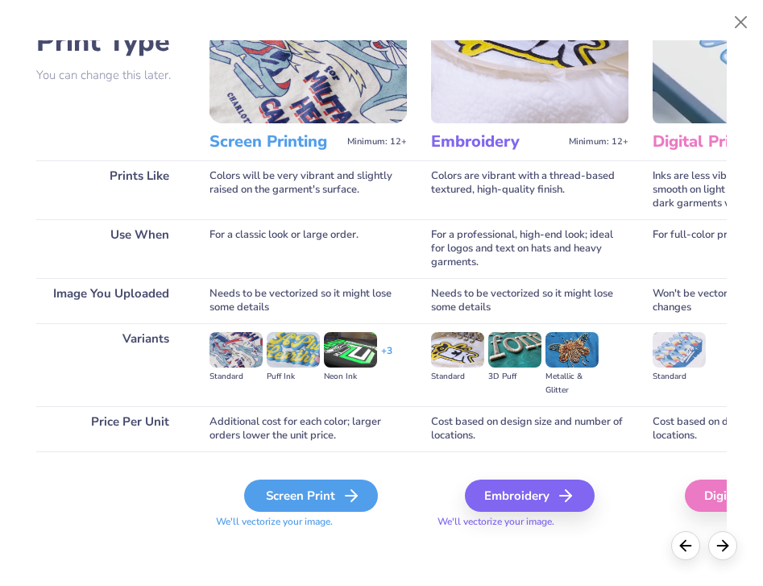 Image resolution: width=763 pixels, height=586 pixels. Describe the element at coordinates (110, 248) in the screenshot. I see `div: Use When` at that location.